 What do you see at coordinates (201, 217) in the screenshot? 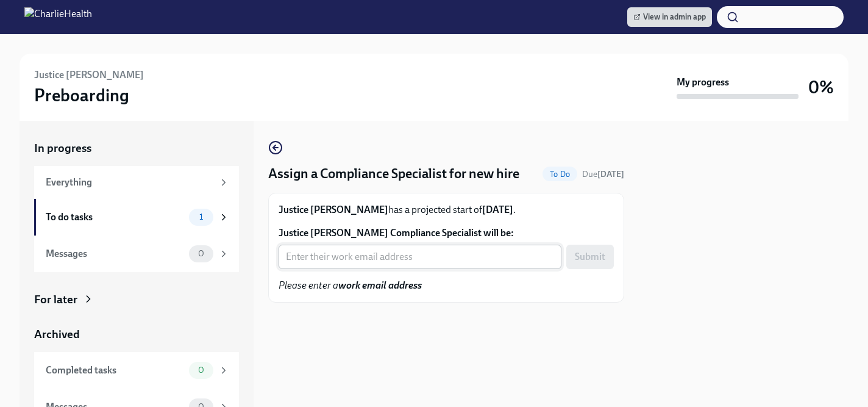
I see `span: 1` at bounding box center [201, 217].